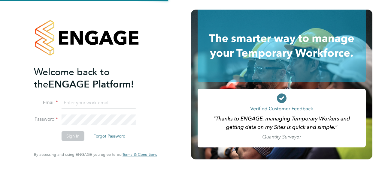 Image resolution: width=382 pixels, height=169 pixels. I want to click on a: Terms & Conditions, so click(140, 155).